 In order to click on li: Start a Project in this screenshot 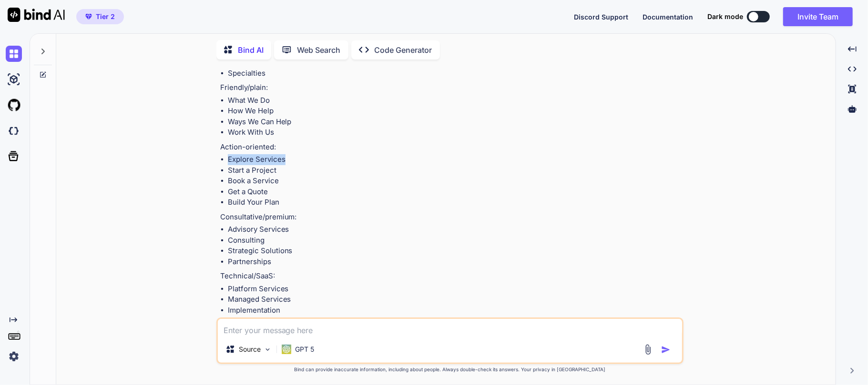, I will do `click(455, 171)`.